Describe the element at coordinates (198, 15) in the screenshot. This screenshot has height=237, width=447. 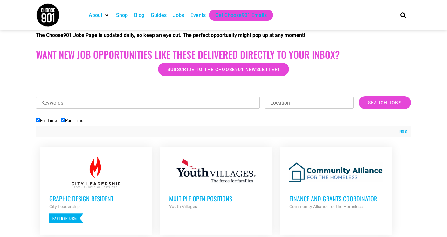
I see `a: Events` at that location.